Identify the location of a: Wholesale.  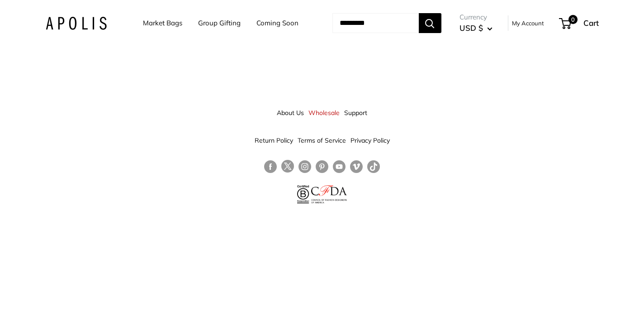
(324, 113).